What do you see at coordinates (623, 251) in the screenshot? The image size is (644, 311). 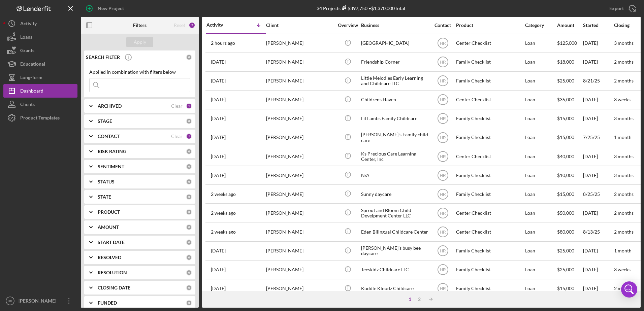 I see `time: 1 month` at bounding box center [623, 251].